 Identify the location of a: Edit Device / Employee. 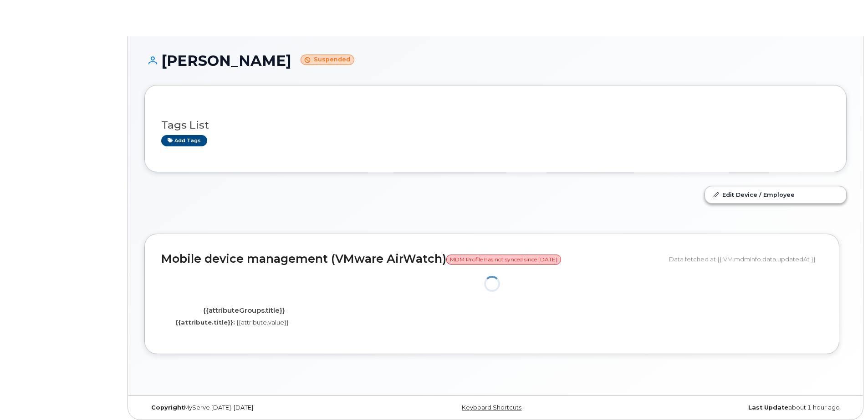
(775, 195).